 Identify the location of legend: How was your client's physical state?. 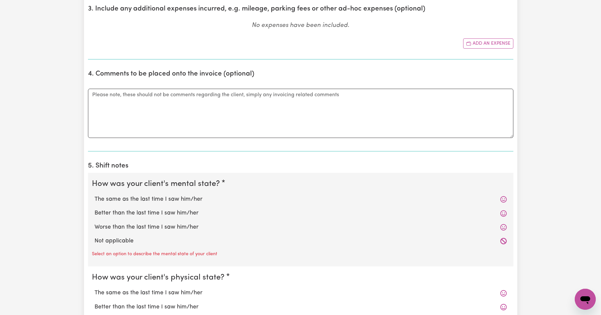
(160, 277).